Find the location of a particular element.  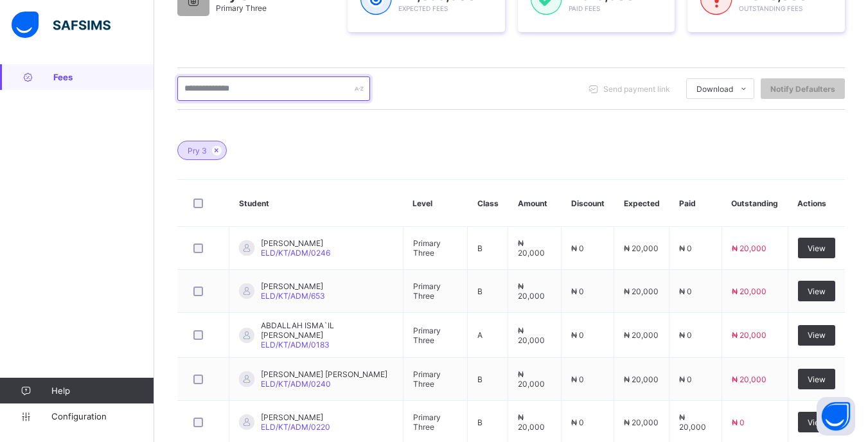

span: Paid Fees is located at coordinates (584, 8).